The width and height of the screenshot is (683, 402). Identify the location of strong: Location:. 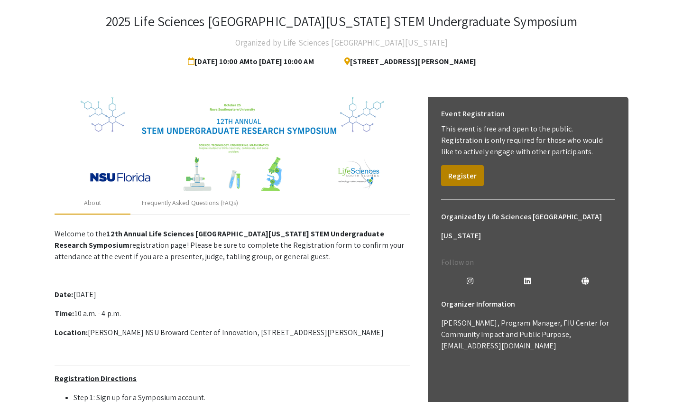
(71, 332).